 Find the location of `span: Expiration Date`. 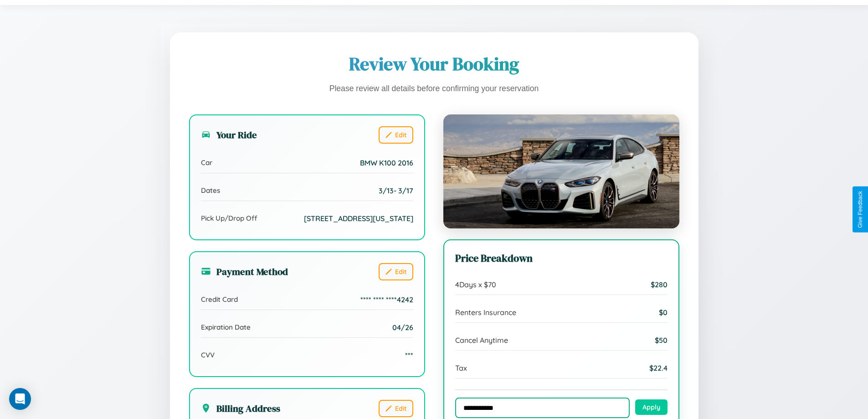

span: Expiration Date is located at coordinates (225, 327).